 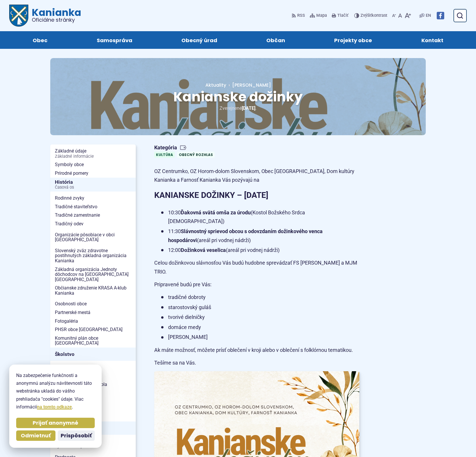 What do you see at coordinates (343, 16) in the screenshot?
I see `span: Tlačiť` at bounding box center [343, 16].